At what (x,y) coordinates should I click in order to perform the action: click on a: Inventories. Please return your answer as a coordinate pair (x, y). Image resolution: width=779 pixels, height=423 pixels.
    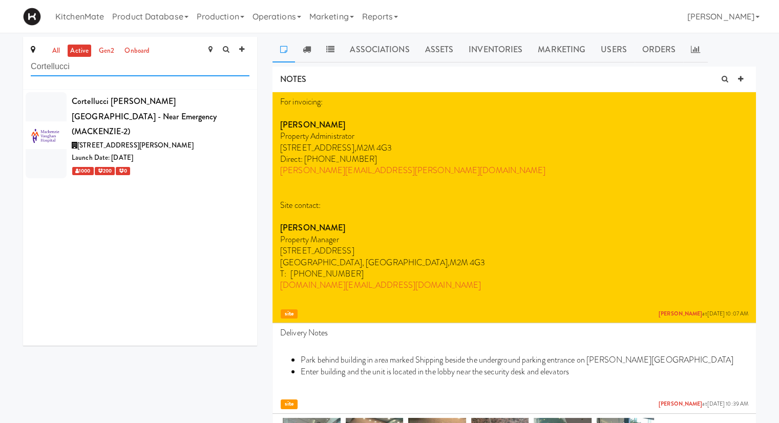
    Looking at the image, I should click on (495, 50).